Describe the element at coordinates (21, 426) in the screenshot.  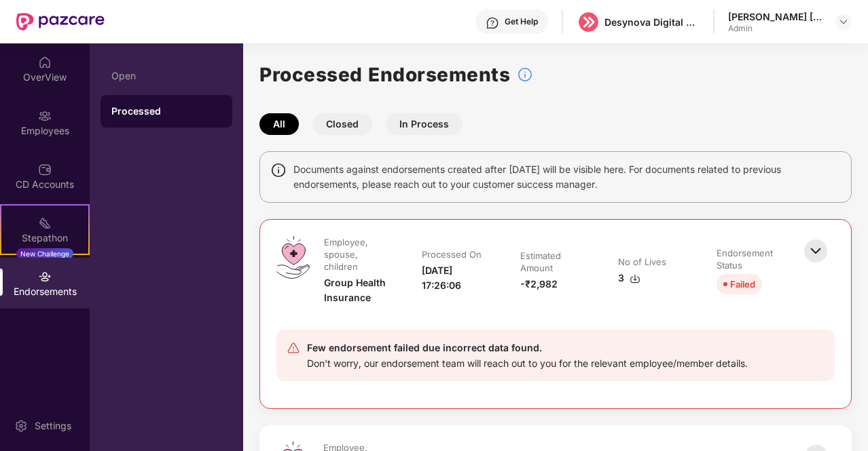
I see `img: svg+xml;base64,PHN2ZyBpZD0iU2V0dGluZy0yMHgyMCIgeG1sbnM9Imh0dHA6Ly93d3cudzMub3JnLzIwMDAvc3ZnIiB3aW...` at that location.